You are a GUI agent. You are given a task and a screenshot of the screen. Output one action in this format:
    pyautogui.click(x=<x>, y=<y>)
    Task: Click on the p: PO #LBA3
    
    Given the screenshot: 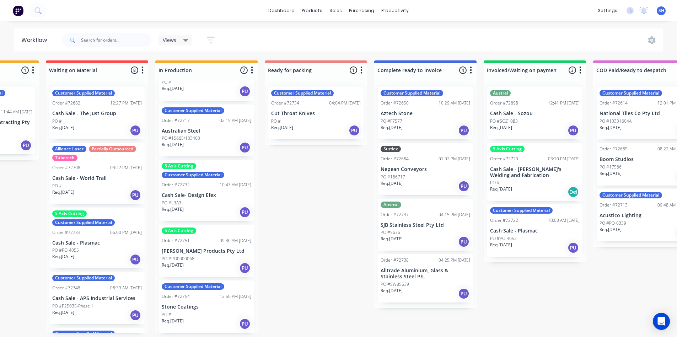 What is the action you would take?
    pyautogui.click(x=171, y=203)
    